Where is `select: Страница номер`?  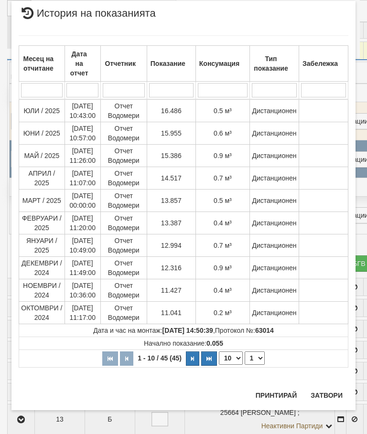 select: Страница номер is located at coordinates (255, 358).